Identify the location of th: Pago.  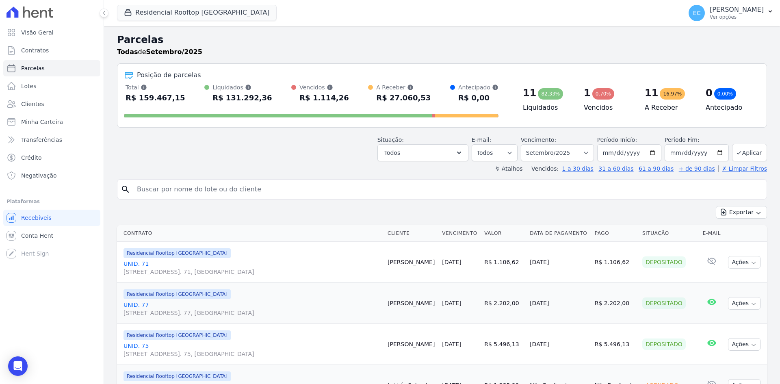
(615, 233).